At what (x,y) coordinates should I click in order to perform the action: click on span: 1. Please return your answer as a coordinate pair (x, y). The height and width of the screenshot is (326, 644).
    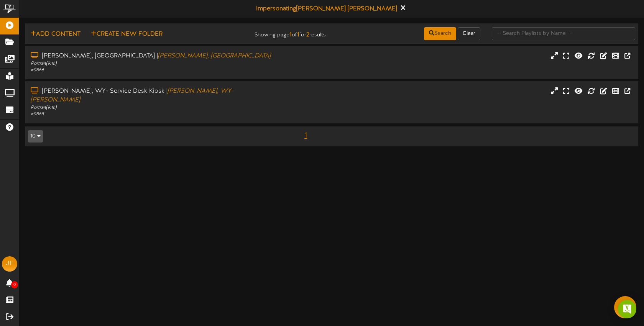
    Looking at the image, I should click on (305, 136).